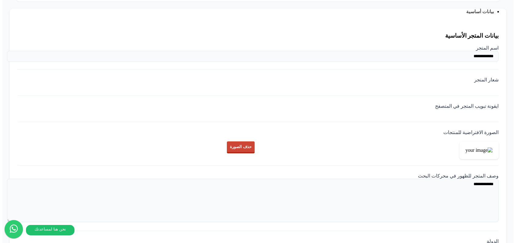 The image size is (516, 243). I want to click on img: your image, so click(479, 150).